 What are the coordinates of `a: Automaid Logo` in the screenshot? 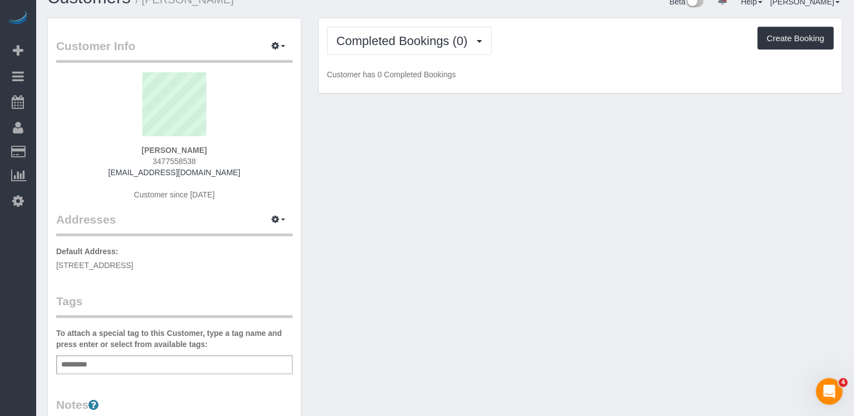 It's located at (18, 19).